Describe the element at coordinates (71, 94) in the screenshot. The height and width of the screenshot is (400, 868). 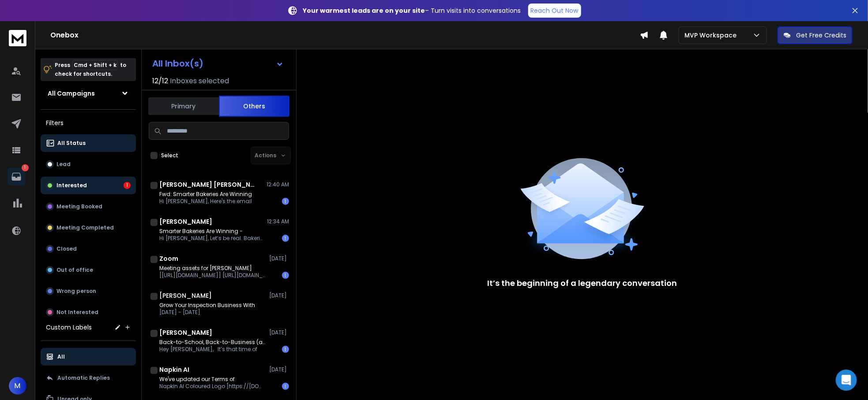
I see `h1: All Campaigns` at that location.